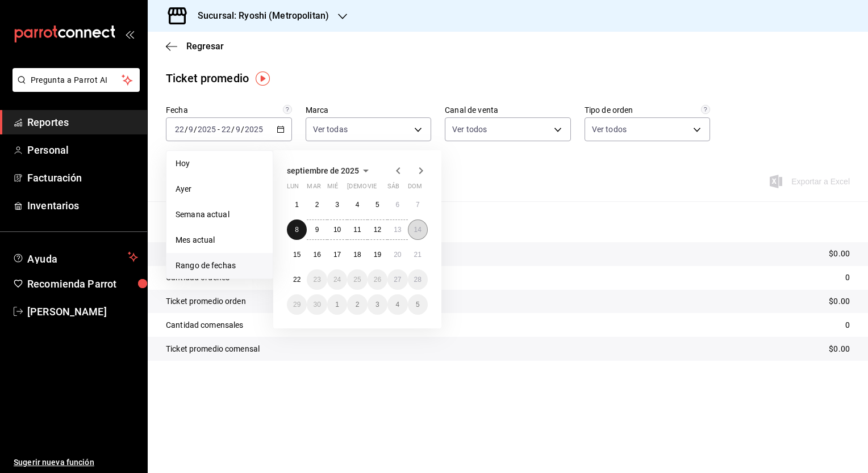  What do you see at coordinates (377, 304) in the screenshot?
I see `button: 3 de octubre de 2025` at bounding box center [377, 304].